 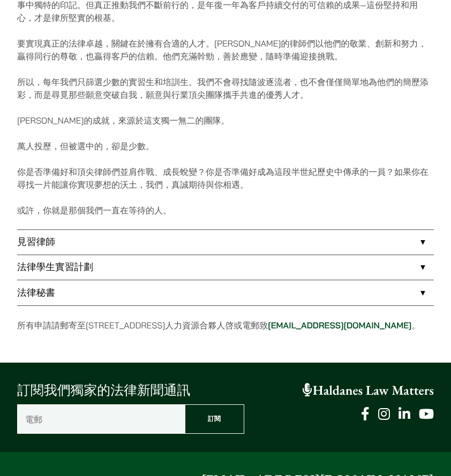 What do you see at coordinates (225, 178) in the screenshot?
I see `p: 你是否準備好和頂尖律師們並肩作戰、成長蛻變？你是否準備好成為這段半世紀歷史中傳承的一員？如果你在尋找一片能讓你實現夢想的沃土，我們，真誠期待與你相遇。` at bounding box center [225, 178].